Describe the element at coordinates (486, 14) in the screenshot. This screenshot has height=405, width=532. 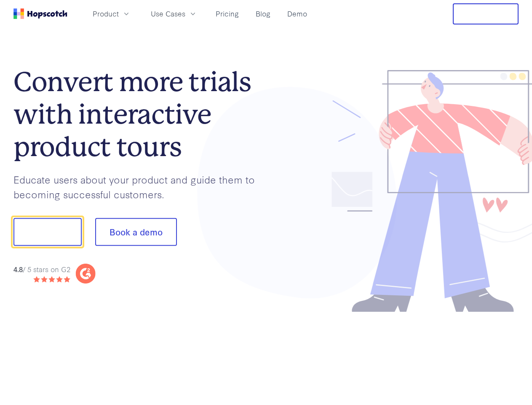
I see `a: Free Trial` at that location.